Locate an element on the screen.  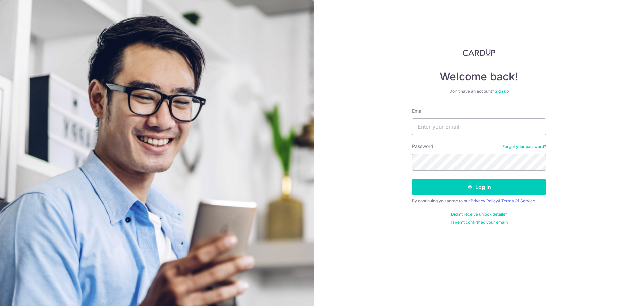
div: By continuing you agree to our & is located at coordinates (479, 201).